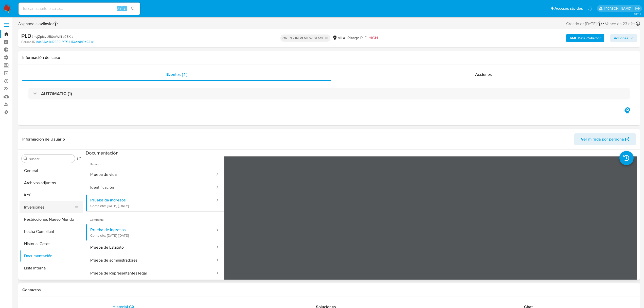  What do you see at coordinates (65, 42) in the screenshot?
I see `a: bdc23cc4e1235018f7f3445cab8d9e93` at bounding box center [65, 42].